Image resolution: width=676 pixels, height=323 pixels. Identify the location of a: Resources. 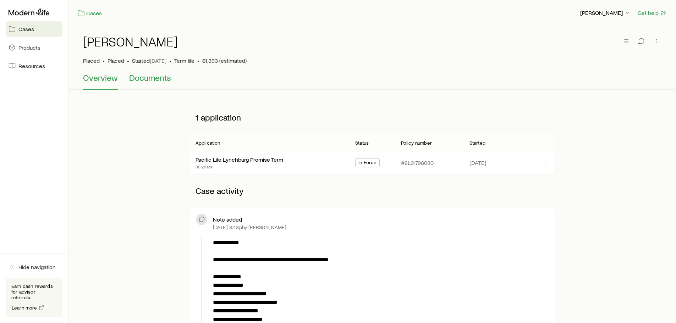
(34, 66).